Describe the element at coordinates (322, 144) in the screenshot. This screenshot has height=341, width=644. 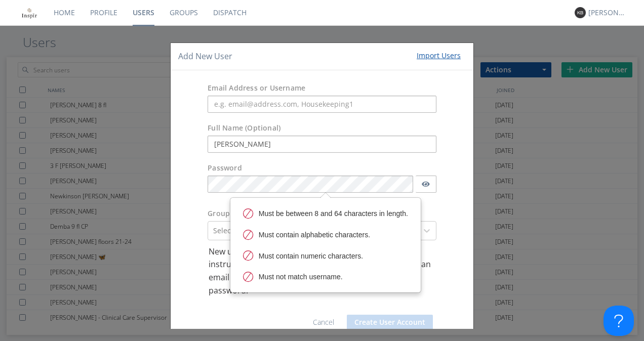
I see `input: Julie Appleseed` at that location.